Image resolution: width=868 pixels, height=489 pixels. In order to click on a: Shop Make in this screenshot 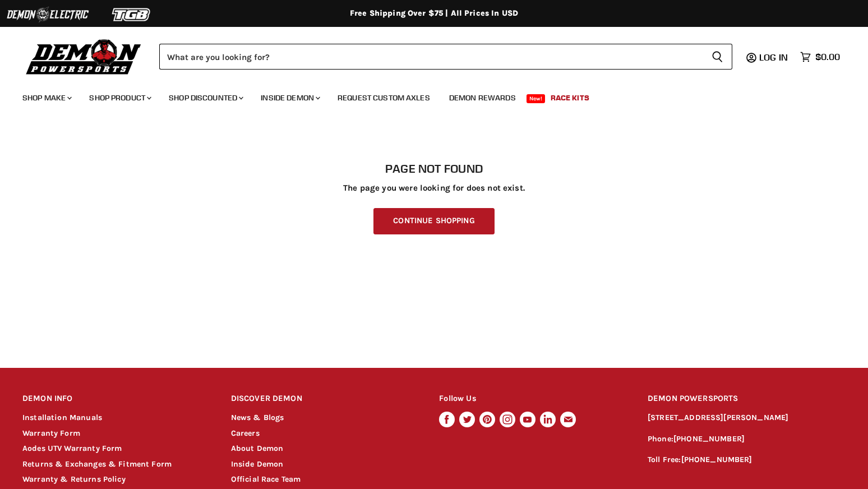, I will do `click(46, 98)`.